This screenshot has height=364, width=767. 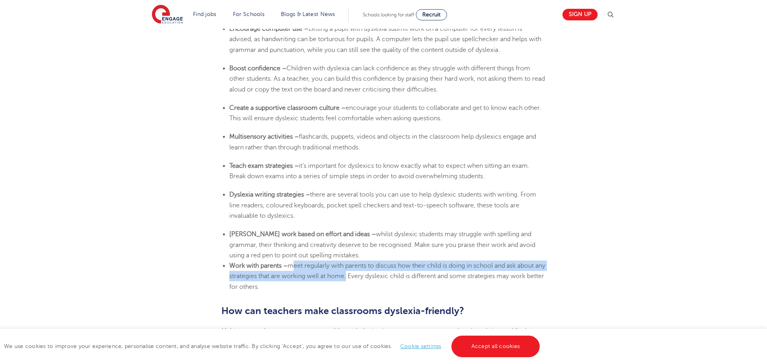 I want to click on a: Accept all cookies, so click(x=496, y=346).